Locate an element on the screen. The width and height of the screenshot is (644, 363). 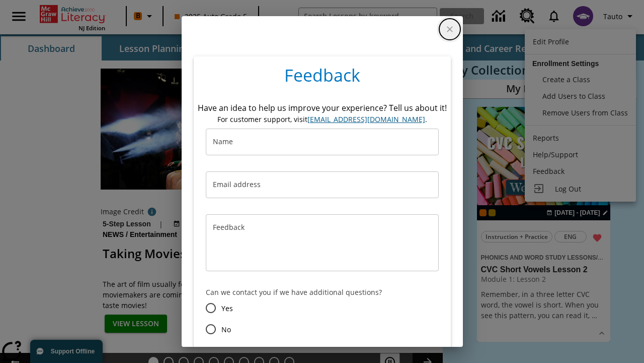
span: No is located at coordinates (226, 329).